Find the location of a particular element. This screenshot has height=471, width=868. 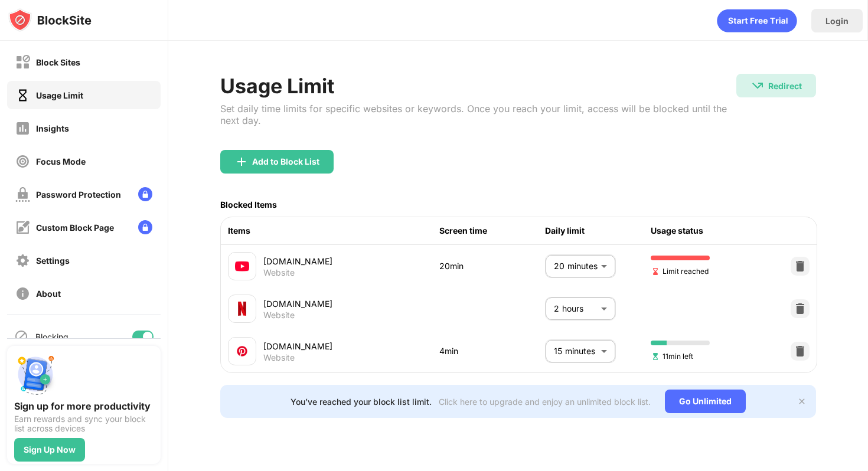

div: Sign Up Now is located at coordinates (49, 450).